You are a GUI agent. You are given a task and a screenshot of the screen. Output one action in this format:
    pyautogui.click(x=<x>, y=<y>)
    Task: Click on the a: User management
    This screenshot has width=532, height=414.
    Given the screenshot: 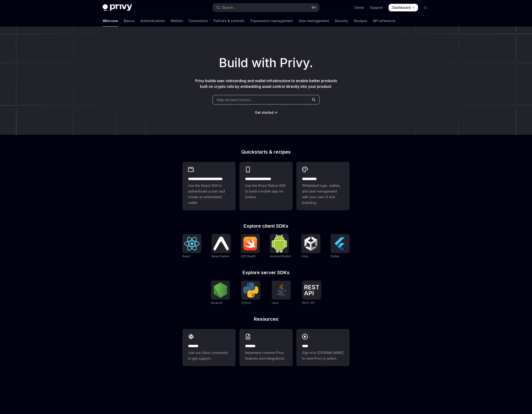 What is the action you would take?
    pyautogui.click(x=314, y=21)
    